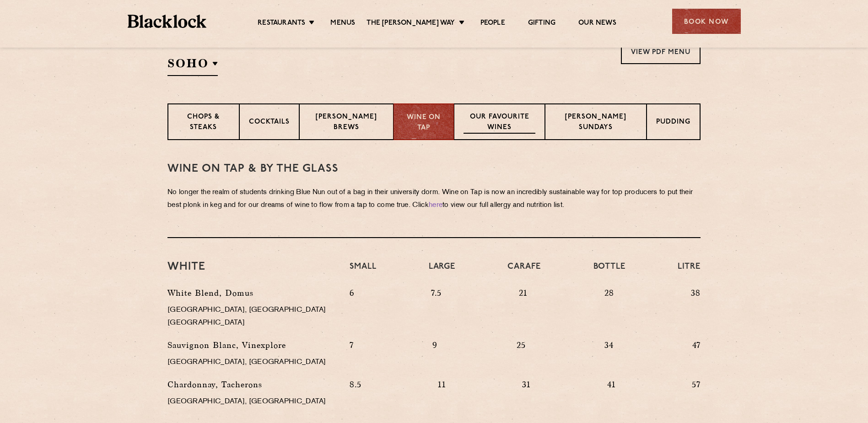 Image resolution: width=868 pixels, height=423 pixels. Describe the element at coordinates (609, 272) in the screenshot. I see `h4: Bottle` at that location.